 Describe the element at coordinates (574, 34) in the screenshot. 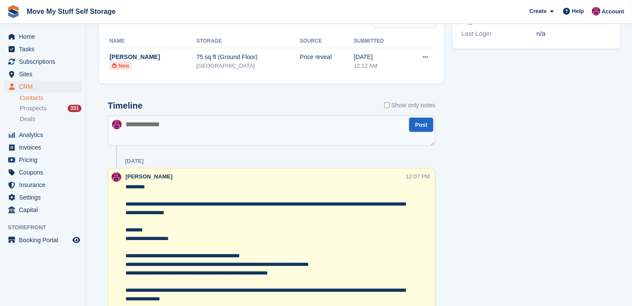

I see `div: n/a` at that location.